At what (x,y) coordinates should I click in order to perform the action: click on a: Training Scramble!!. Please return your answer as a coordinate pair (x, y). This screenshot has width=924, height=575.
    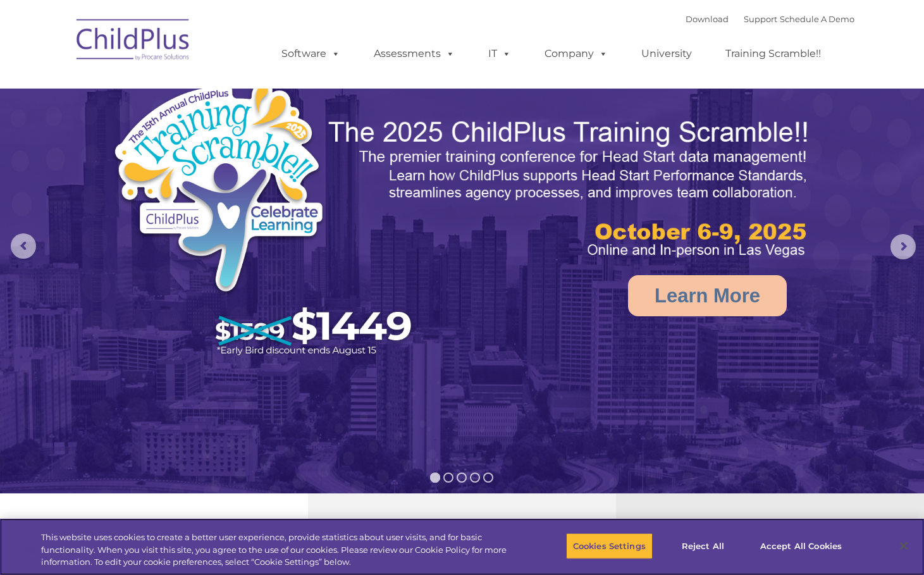
    Looking at the image, I should click on (773, 54).